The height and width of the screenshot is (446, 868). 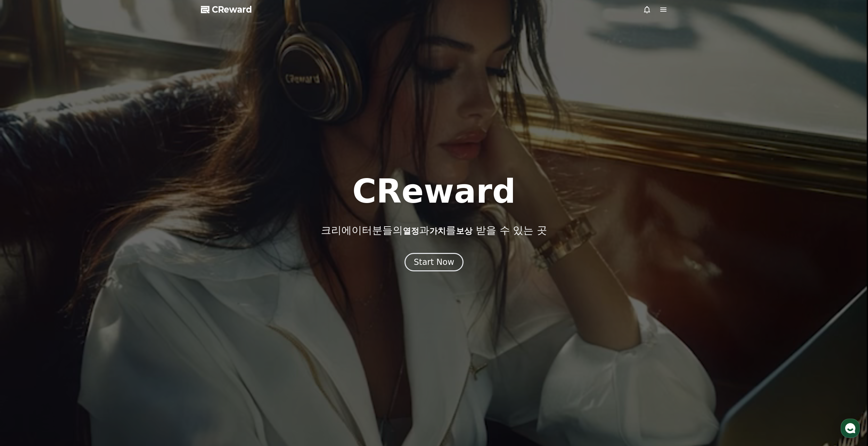 I want to click on button: Start Now, so click(x=434, y=262).